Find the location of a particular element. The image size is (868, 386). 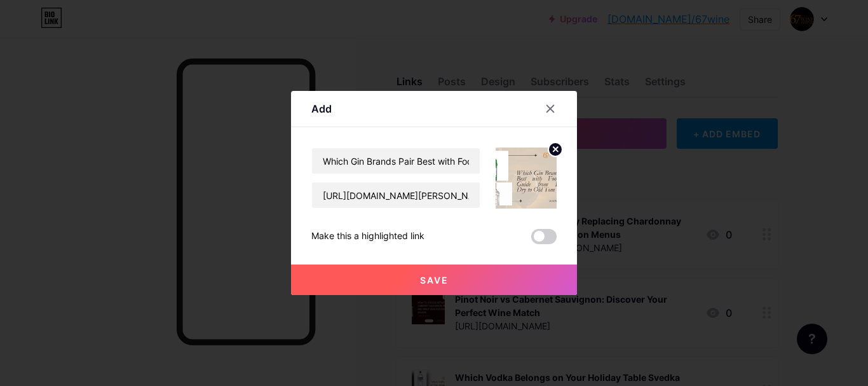

div: Make this a highlighted link is located at coordinates (368, 237).